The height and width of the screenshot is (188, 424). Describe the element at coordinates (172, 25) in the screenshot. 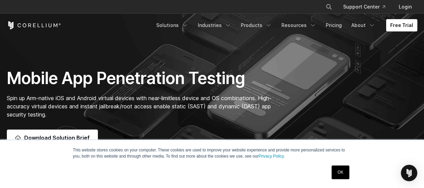

I see `a: Solutions` at that location.